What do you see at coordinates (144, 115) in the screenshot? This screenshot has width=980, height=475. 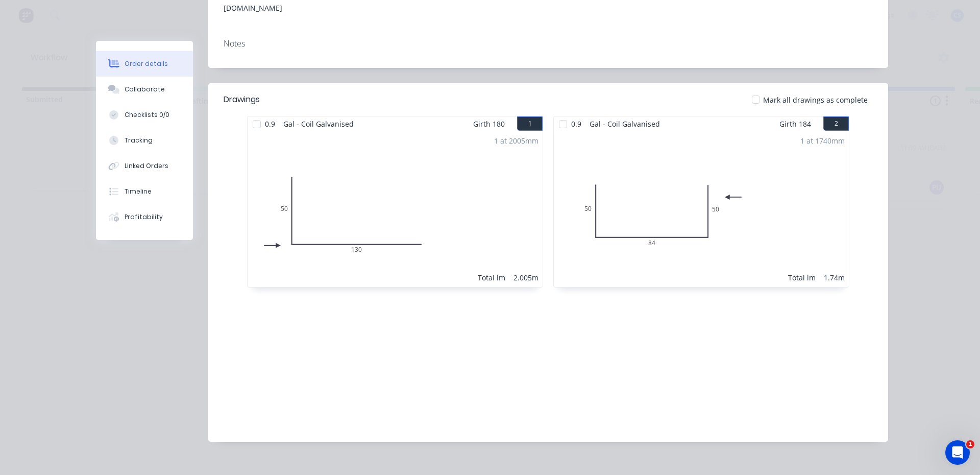 I see `button: Checklists 0/0` at bounding box center [144, 115].